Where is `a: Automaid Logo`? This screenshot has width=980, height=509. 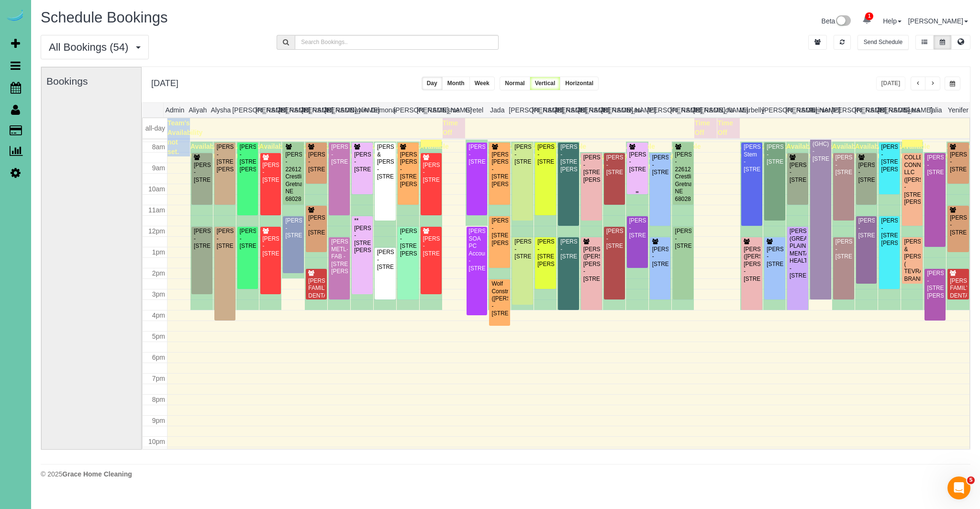 a: Automaid Logo is located at coordinates (15, 17).